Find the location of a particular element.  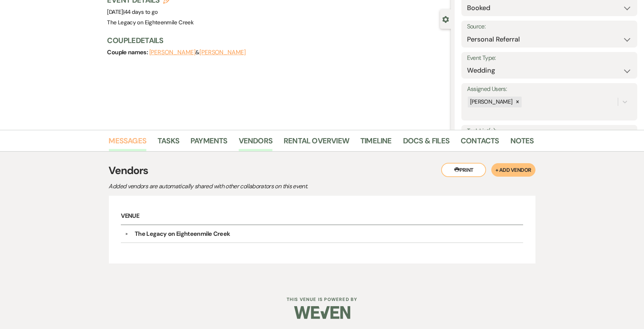

button: + Add Vendor is located at coordinates (513, 170).